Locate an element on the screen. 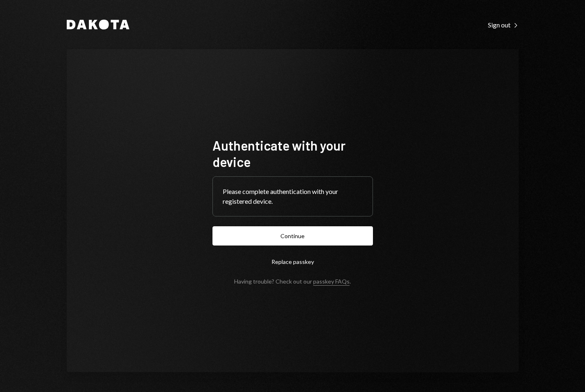  div: Sign out is located at coordinates (503, 25).